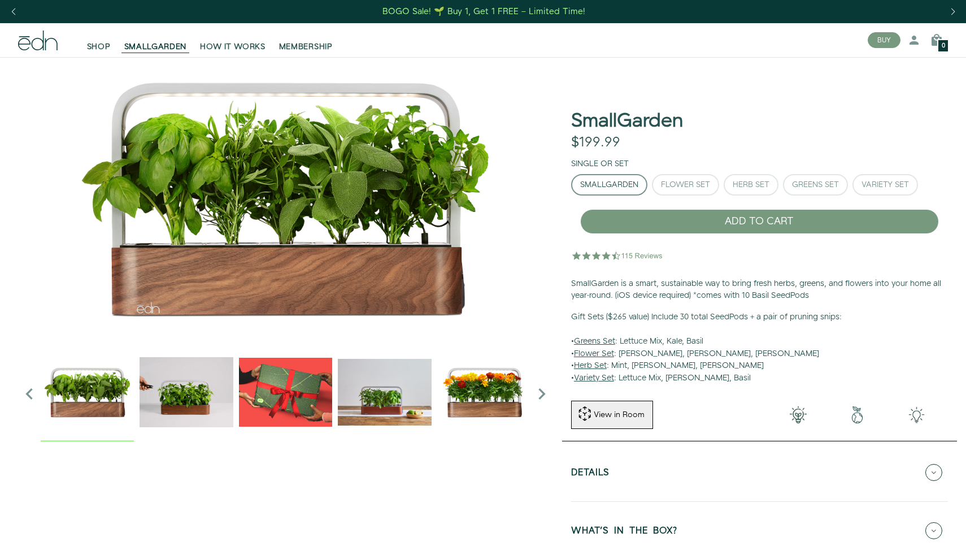 This screenshot has height=555, width=966. Describe the element at coordinates (483, 393) in the screenshot. I see `div: 5 / 6` at that location.